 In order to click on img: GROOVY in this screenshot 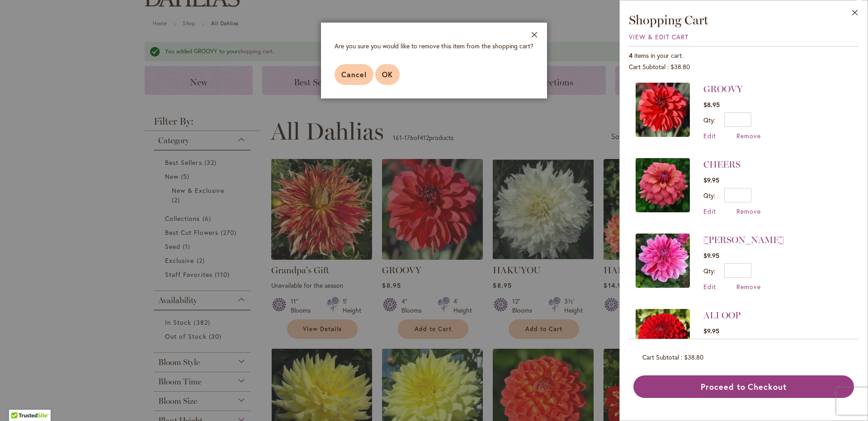, I will do `click(662, 110)`.